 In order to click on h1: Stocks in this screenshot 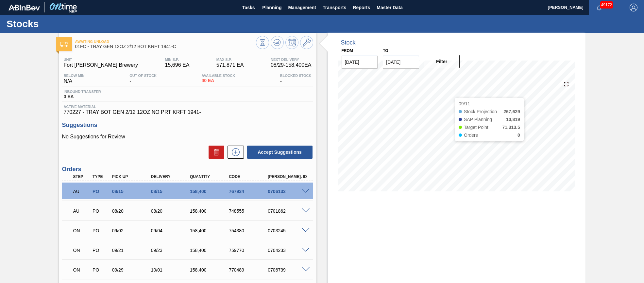, I will do `click(64, 23)`.